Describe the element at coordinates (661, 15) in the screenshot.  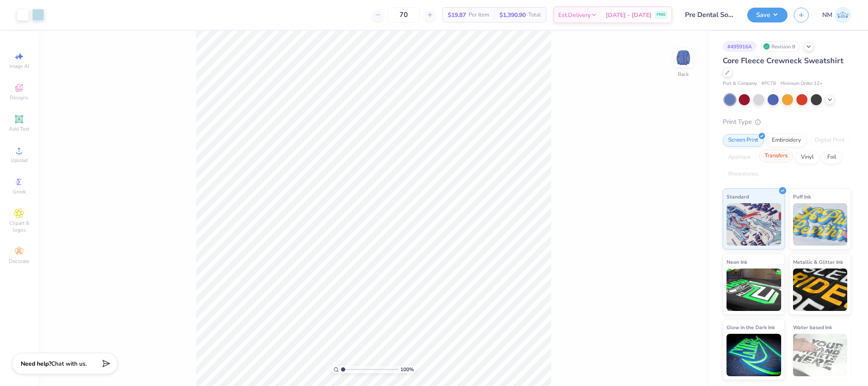
I see `span: FREE` at that location.